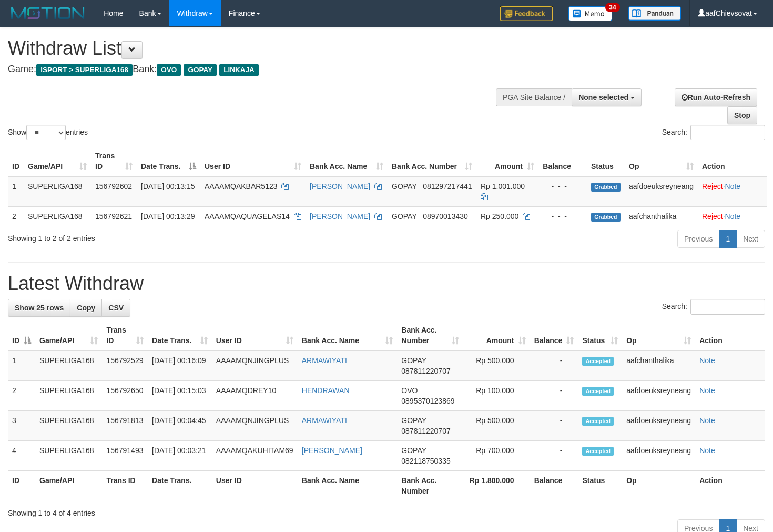  Describe the element at coordinates (115, 308) in the screenshot. I see `a: CSV` at that location.